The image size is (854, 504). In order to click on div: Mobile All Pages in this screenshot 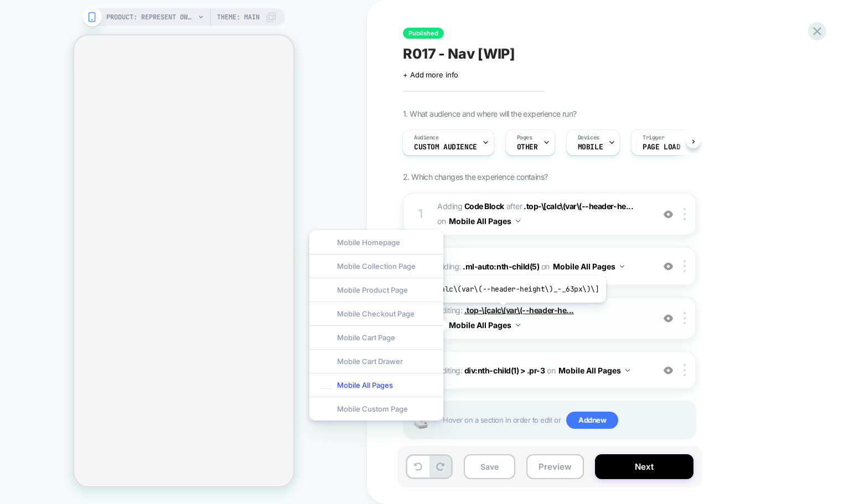, I will do `click(377, 384)`.